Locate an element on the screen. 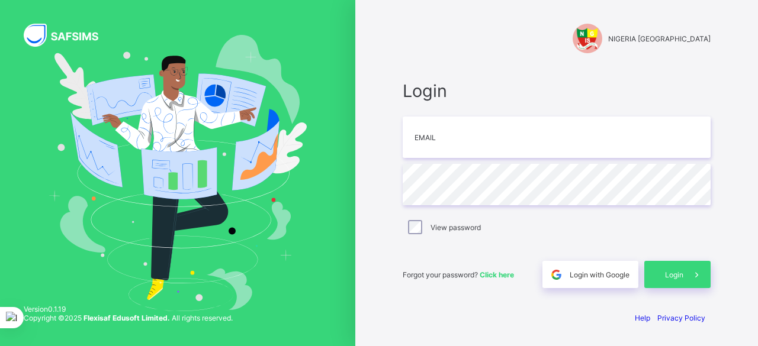 The width and height of the screenshot is (758, 346). img: google.396cfc9801f0270233282035f929180a.svg is located at coordinates (556, 275).